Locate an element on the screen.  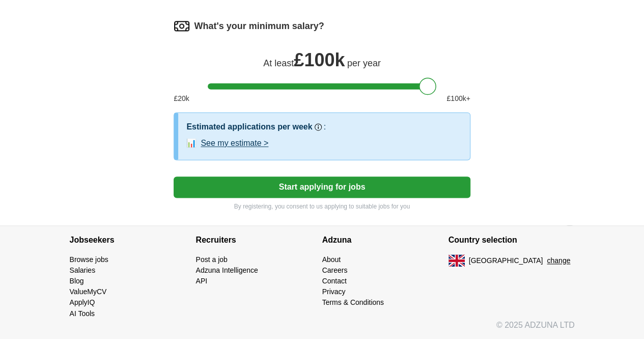
a: Blog is located at coordinates (77, 281).